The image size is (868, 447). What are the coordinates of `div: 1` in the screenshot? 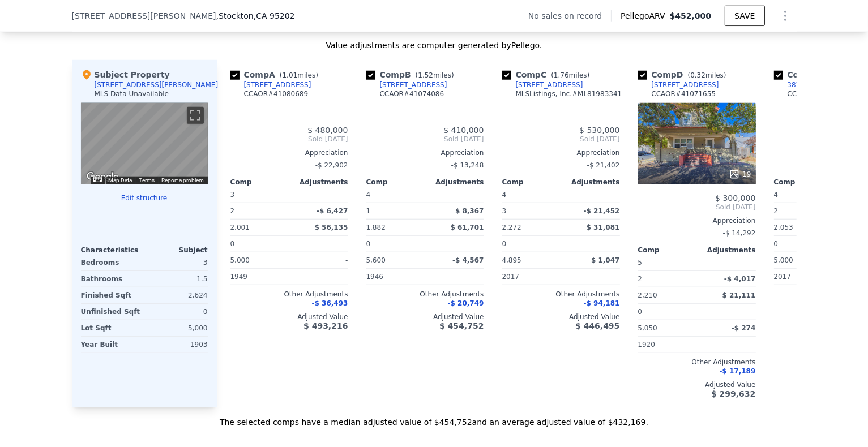 It's located at (394, 212).